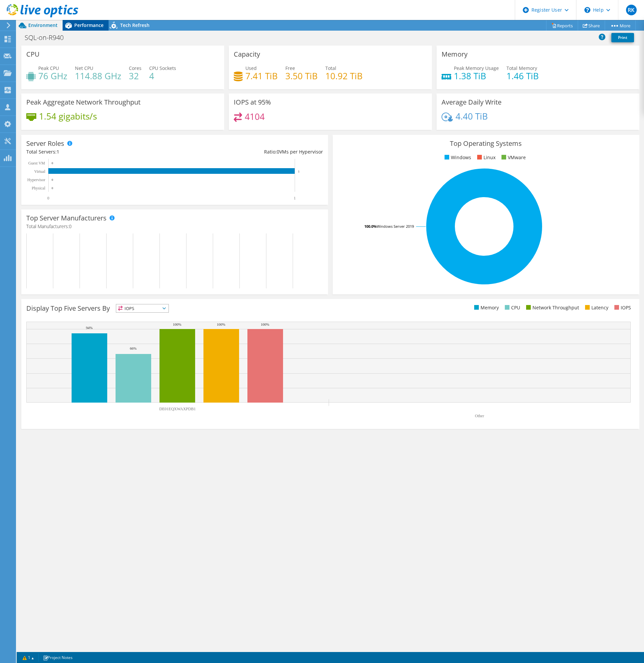  Describe the element at coordinates (562, 25) in the screenshot. I see `a: Reports` at that location.